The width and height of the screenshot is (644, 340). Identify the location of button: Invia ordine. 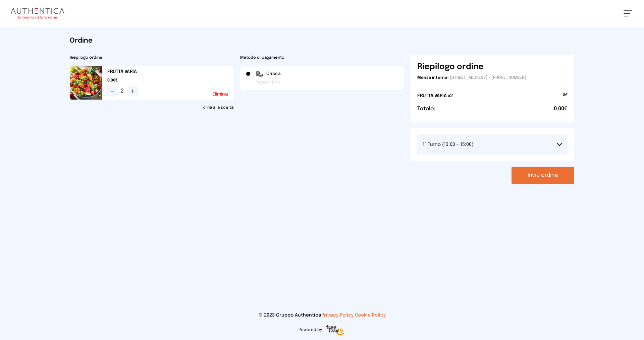
(543, 176).